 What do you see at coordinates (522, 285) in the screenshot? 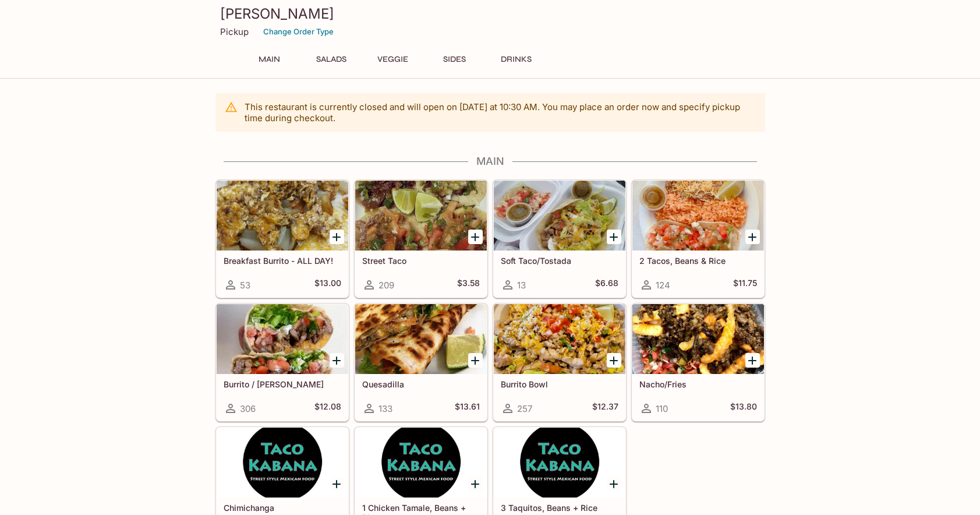
I see `span: 13` at bounding box center [522, 285].